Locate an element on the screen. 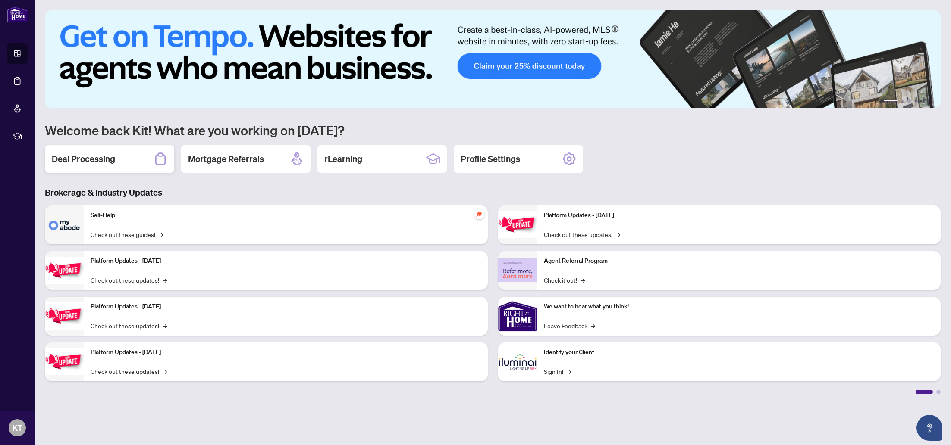 The height and width of the screenshot is (445, 951). h2: Profile Settings is located at coordinates (490, 159).